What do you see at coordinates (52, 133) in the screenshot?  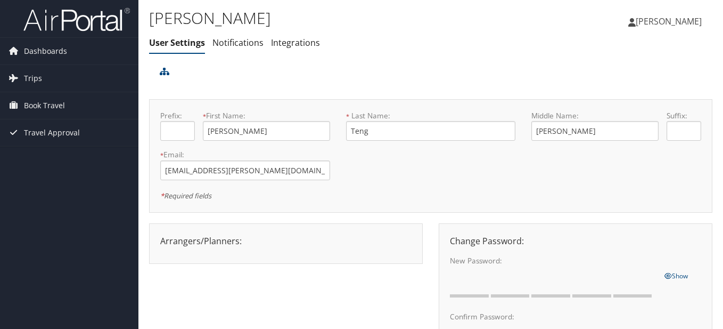 I see `span: Travel Approval` at bounding box center [52, 133].